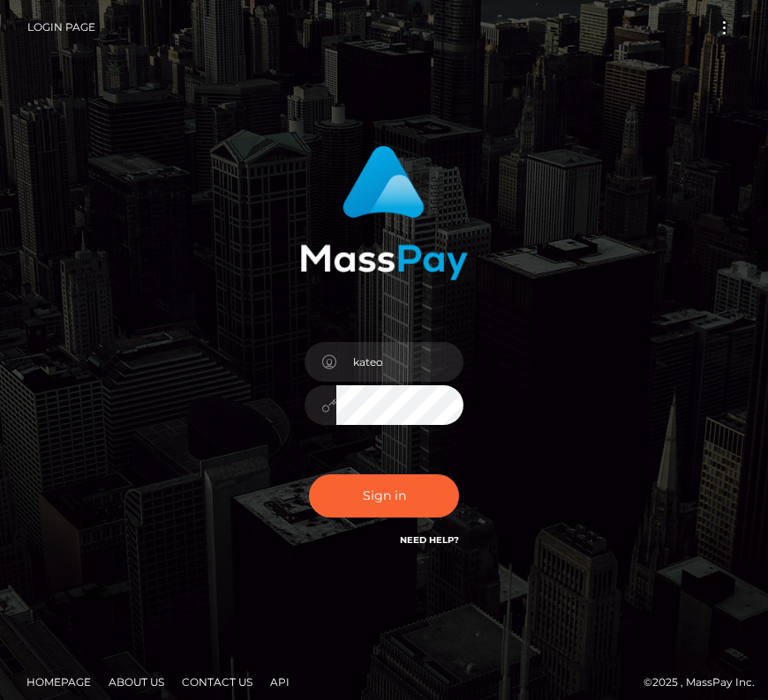 This screenshot has height=700, width=768. I want to click on a: Contact Us, so click(217, 681).